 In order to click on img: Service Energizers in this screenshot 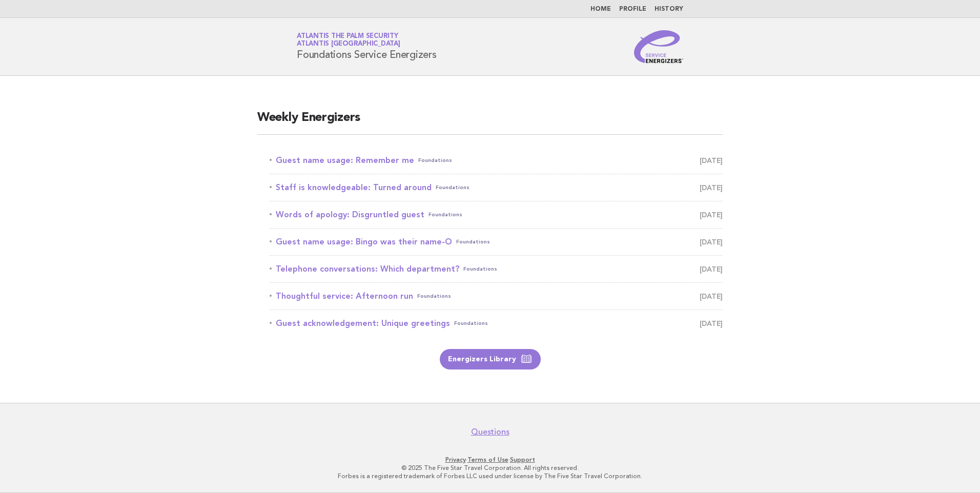, I will do `click(659, 46)`.